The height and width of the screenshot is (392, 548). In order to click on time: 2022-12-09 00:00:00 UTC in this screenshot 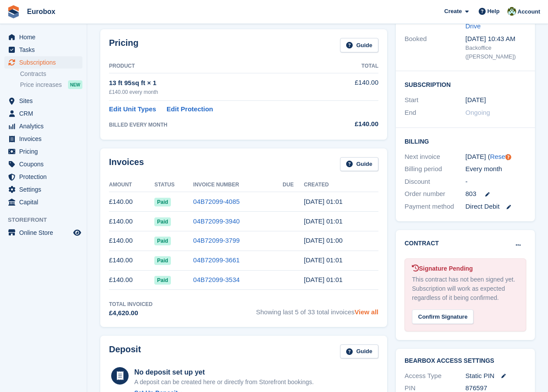, I will do `click(475, 100)`.